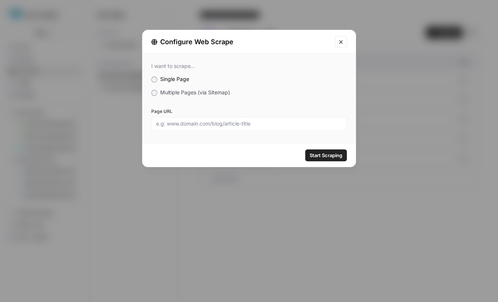  I want to click on span: Single Page, so click(175, 79).